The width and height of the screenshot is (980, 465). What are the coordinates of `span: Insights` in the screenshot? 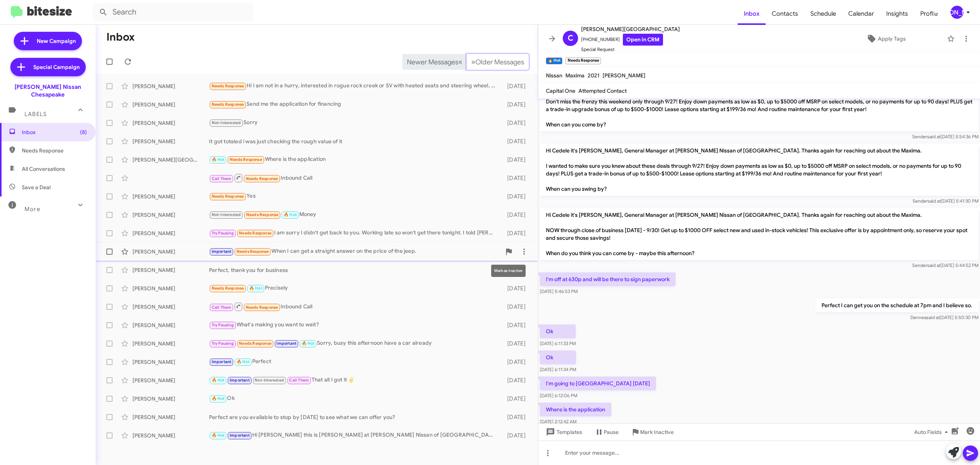 It's located at (897, 14).